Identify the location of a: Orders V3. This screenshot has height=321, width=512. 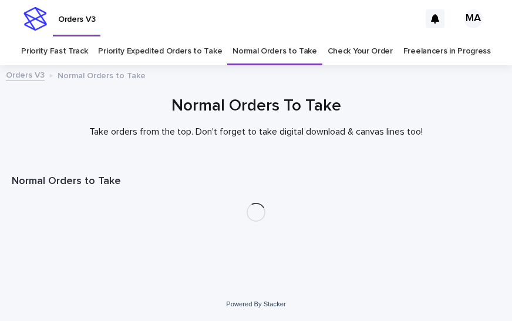
(25, 74).